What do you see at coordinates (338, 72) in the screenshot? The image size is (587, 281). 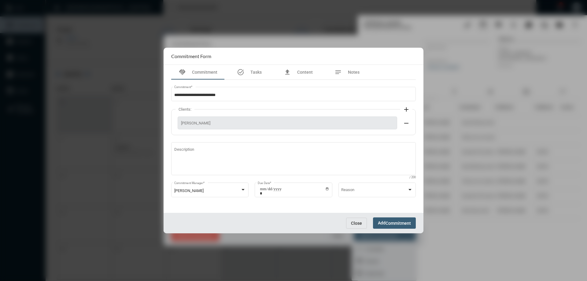 I see `mat-icon: notes` at bounding box center [338, 72].